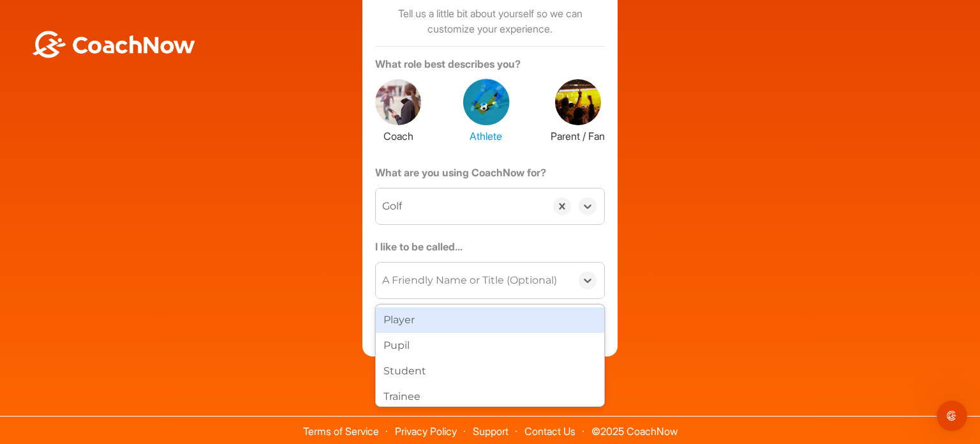 This screenshot has width=980, height=444. I want to click on div: Pupil, so click(490, 345).